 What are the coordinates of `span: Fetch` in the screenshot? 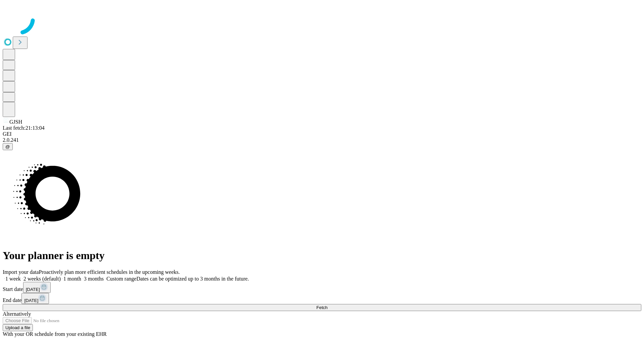 It's located at (321, 307).